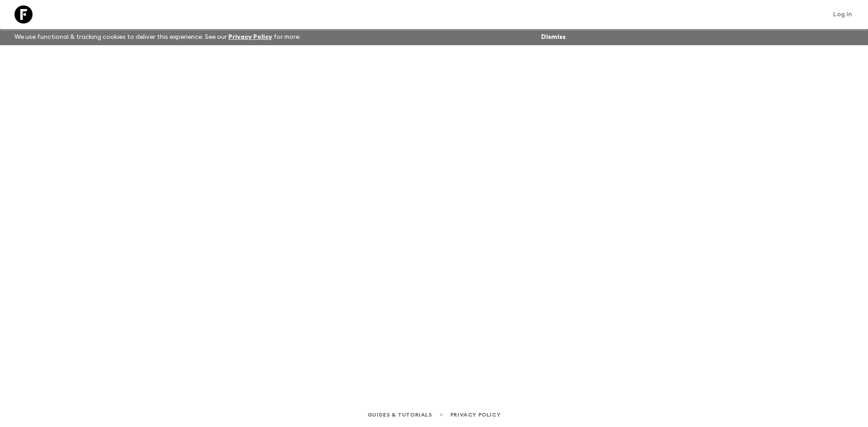  What do you see at coordinates (400, 415) in the screenshot?
I see `a: Guides & Tutorials` at bounding box center [400, 415].